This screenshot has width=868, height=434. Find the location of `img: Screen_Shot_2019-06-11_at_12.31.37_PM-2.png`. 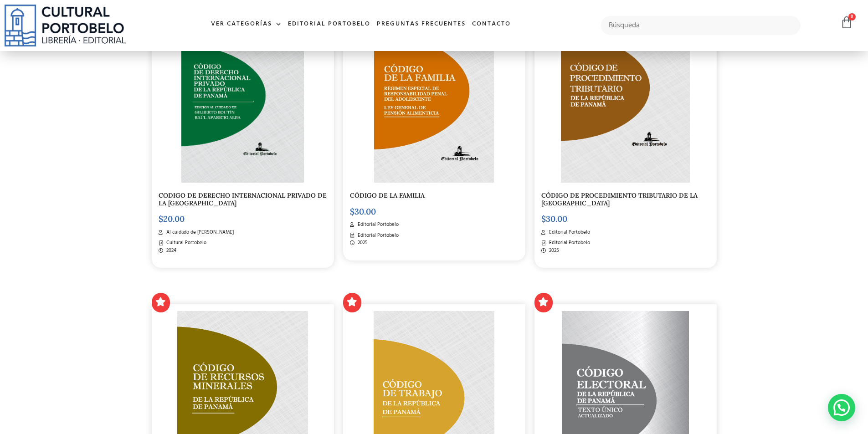

img: Screen_Shot_2019-06-11_at_12.31.37_PM-2.png is located at coordinates (243, 96).